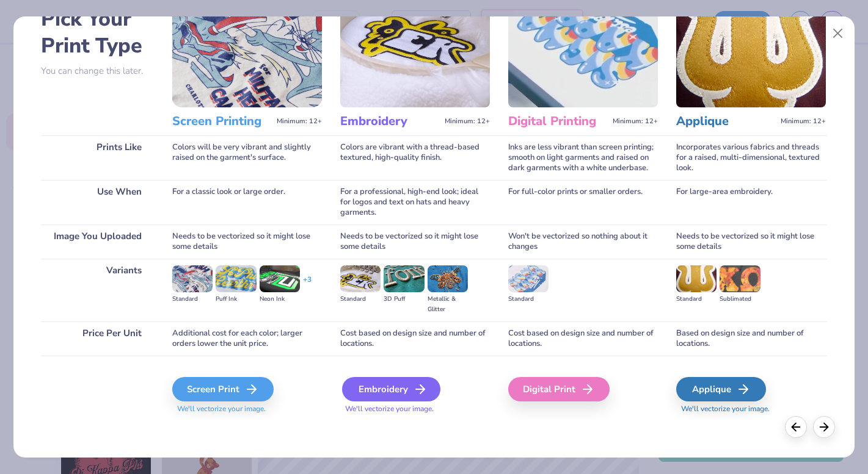 This screenshot has height=474, width=868. Describe the element at coordinates (740, 279) in the screenshot. I see `img: Sublimated` at that location.